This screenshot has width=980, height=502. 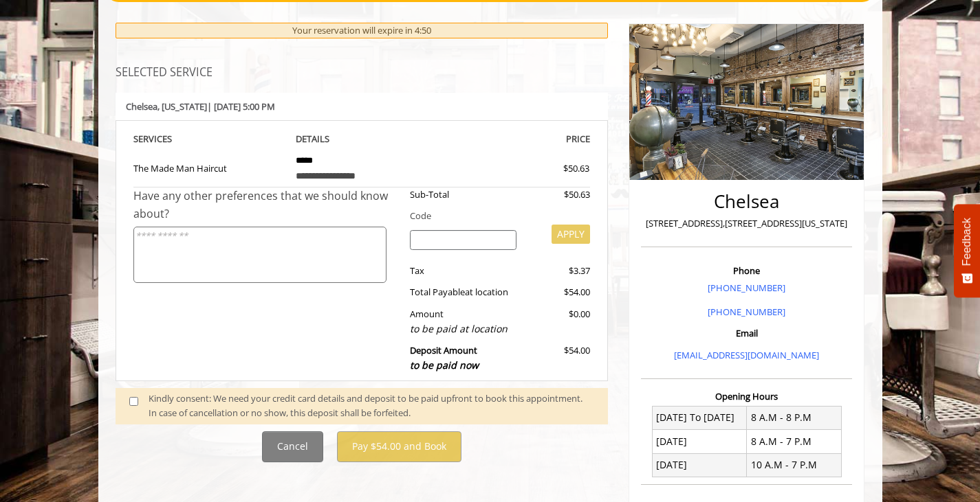 I want to click on h3: Phone, so click(x=746, y=270).